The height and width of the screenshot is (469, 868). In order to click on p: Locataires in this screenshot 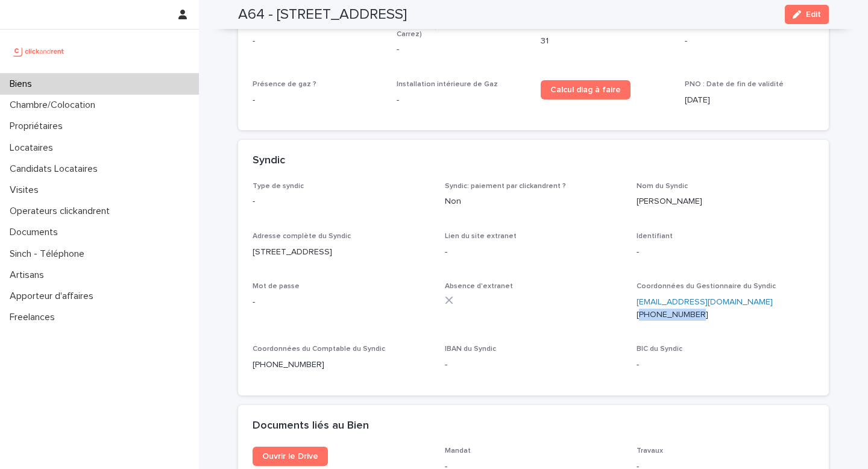, I will do `click(34, 148)`.